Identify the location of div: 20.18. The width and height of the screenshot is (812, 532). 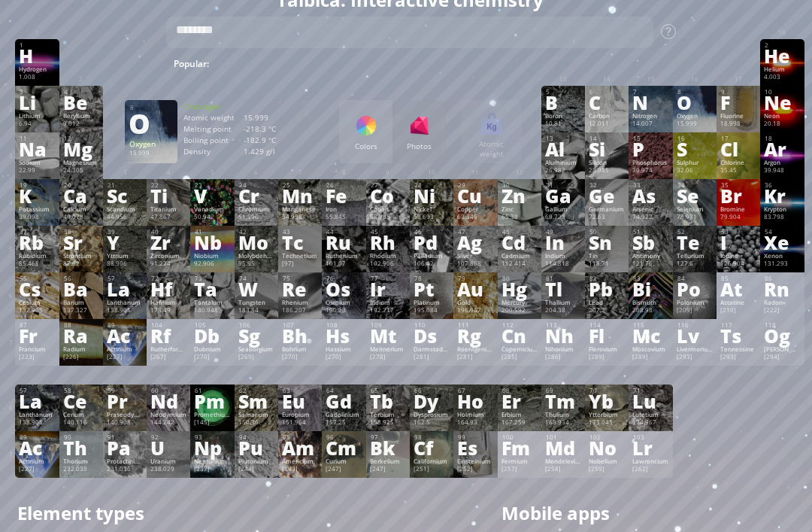
(782, 124).